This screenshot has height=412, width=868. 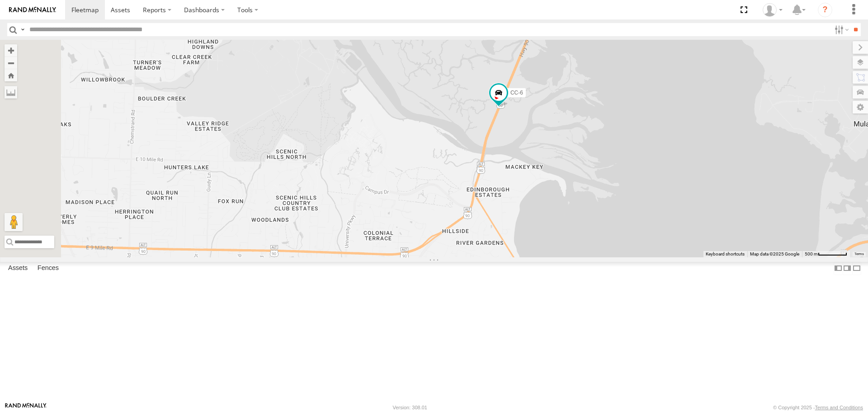 I want to click on div: Version: 308.01, so click(x=410, y=407).